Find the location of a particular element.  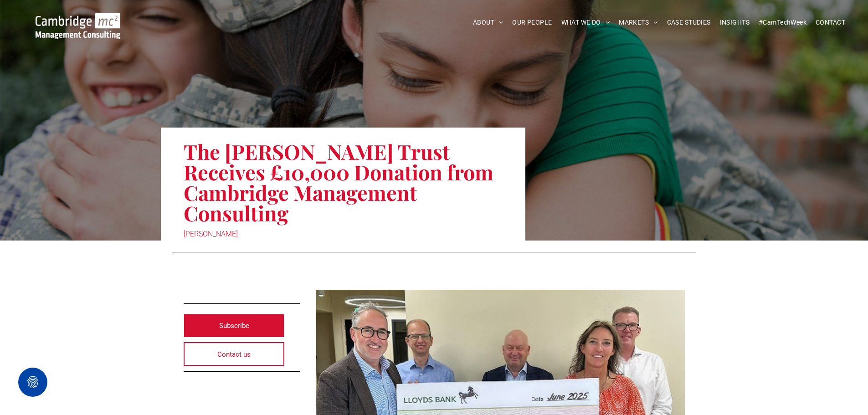

span: Contact us is located at coordinates (233, 354).